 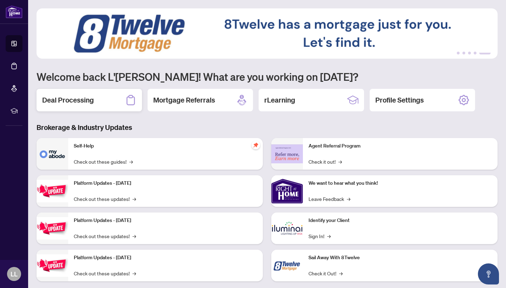 What do you see at coordinates (68, 100) in the screenshot?
I see `h2: Deal Processing` at bounding box center [68, 100].